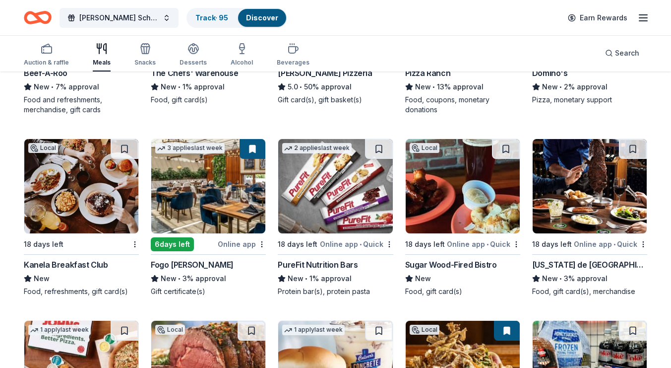  What do you see at coordinates (172, 244) in the screenshot?
I see `div: 6 days left` at bounding box center [172, 244].